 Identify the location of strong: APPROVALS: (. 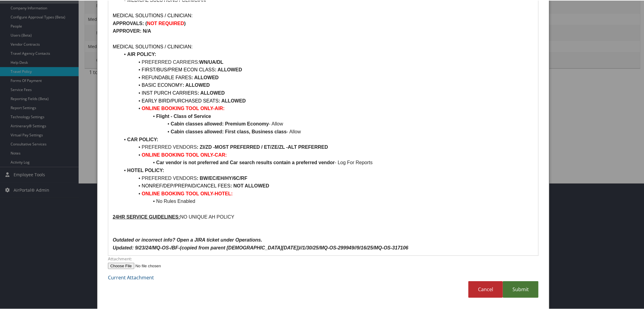
(130, 23).